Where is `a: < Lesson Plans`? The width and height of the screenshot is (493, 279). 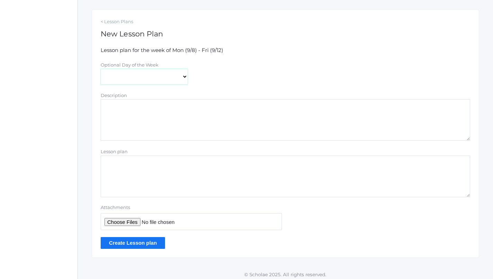 a: < Lesson Plans is located at coordinates (286, 22).